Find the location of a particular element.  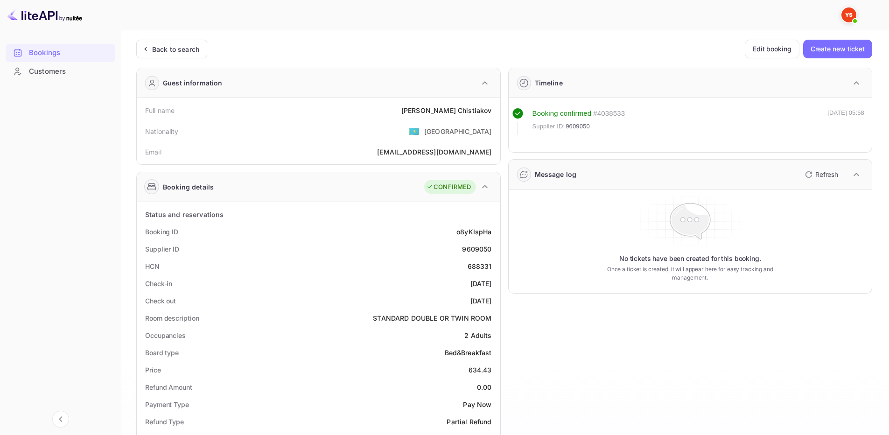

div: Check out is located at coordinates (161, 301).